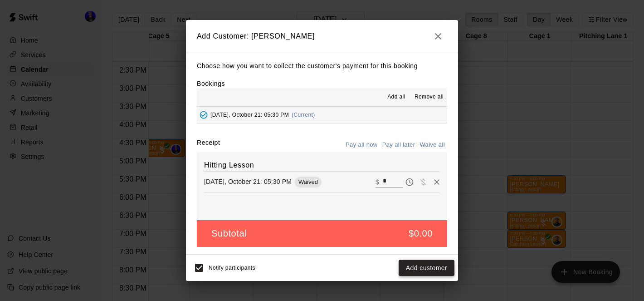 This screenshot has width=644, height=301. I want to click on label: Receipt, so click(208, 145).